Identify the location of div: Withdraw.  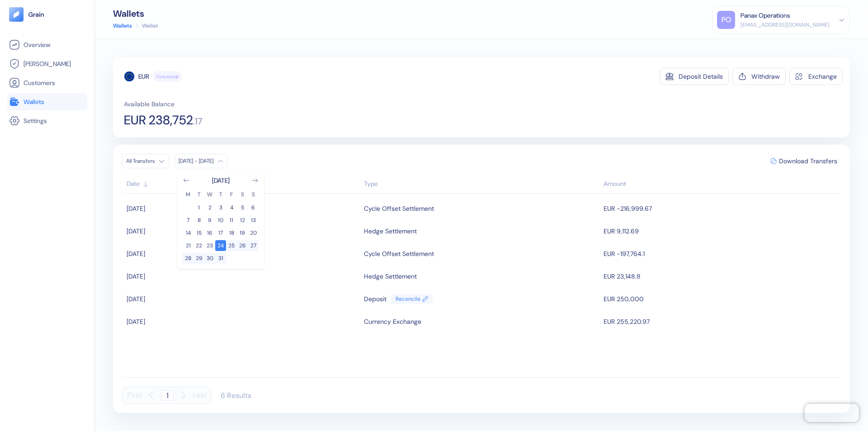
(766, 77).